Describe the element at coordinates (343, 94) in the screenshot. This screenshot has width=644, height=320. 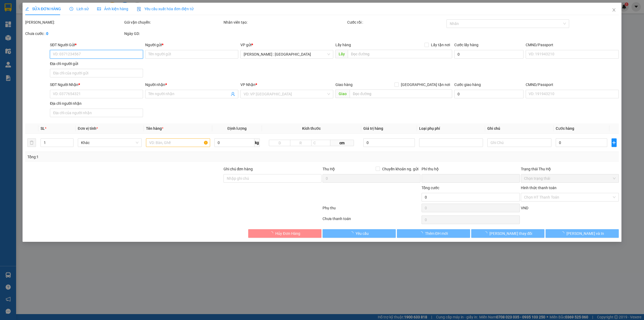
I see `span: Giao` at that location.